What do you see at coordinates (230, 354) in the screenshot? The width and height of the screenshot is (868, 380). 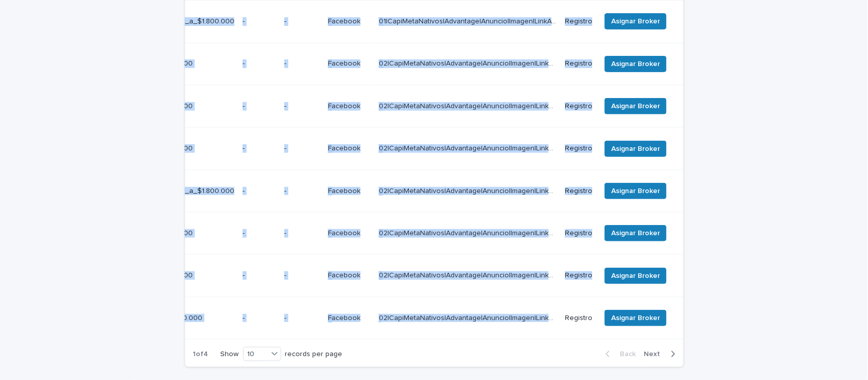 I see `p: Show` at bounding box center [230, 354].